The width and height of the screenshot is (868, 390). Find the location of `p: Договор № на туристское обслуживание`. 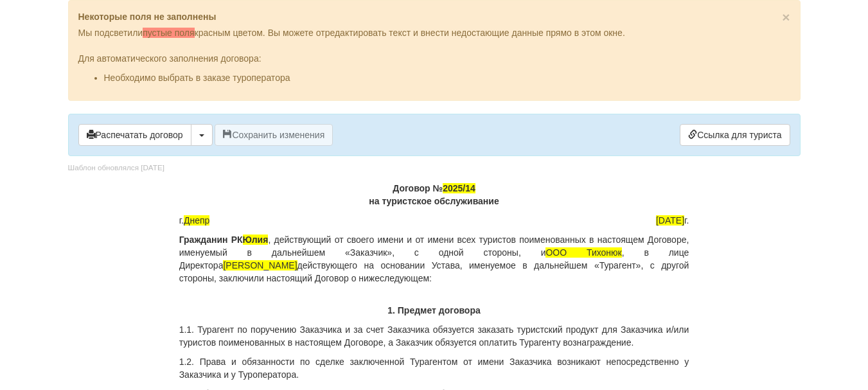

p: Договор № на туристское обслуживание is located at coordinates (434, 195).